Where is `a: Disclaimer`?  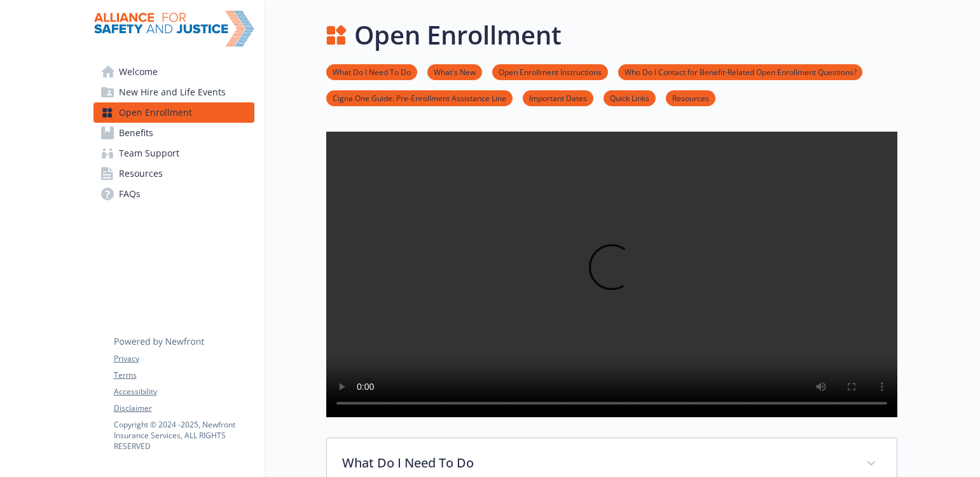
a: Disclaimer is located at coordinates (184, 409).